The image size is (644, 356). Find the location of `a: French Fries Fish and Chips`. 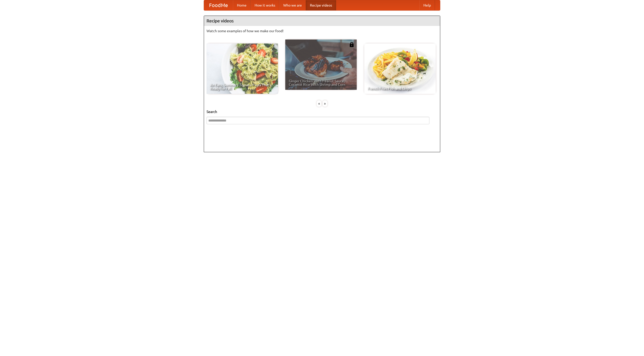

a: French Fries Fish and Chips is located at coordinates (400, 68).